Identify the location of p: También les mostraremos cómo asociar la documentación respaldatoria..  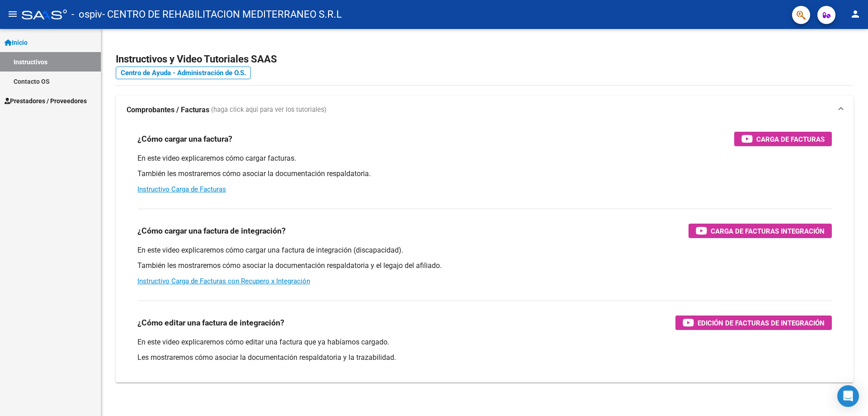
(485, 173).